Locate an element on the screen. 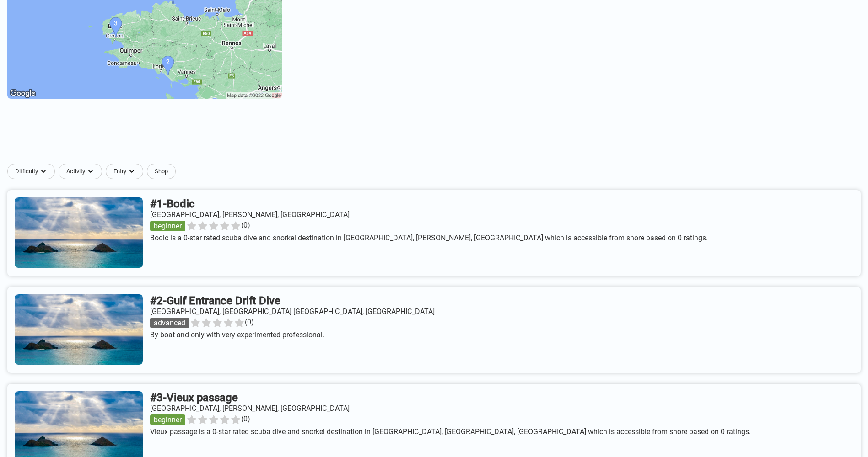 This screenshot has width=868, height=457. span: Entry is located at coordinates (120, 172).